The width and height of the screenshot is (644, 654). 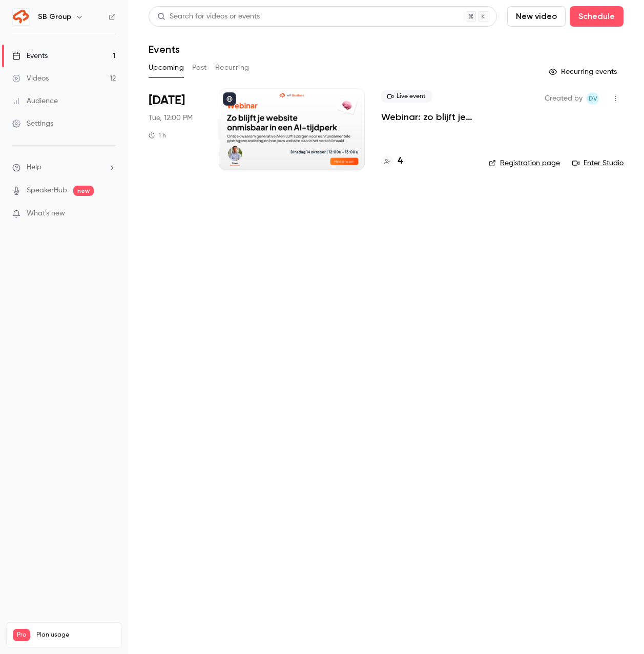 What do you see at coordinates (157, 135) in the screenshot?
I see `div: 1 h` at bounding box center [157, 135].